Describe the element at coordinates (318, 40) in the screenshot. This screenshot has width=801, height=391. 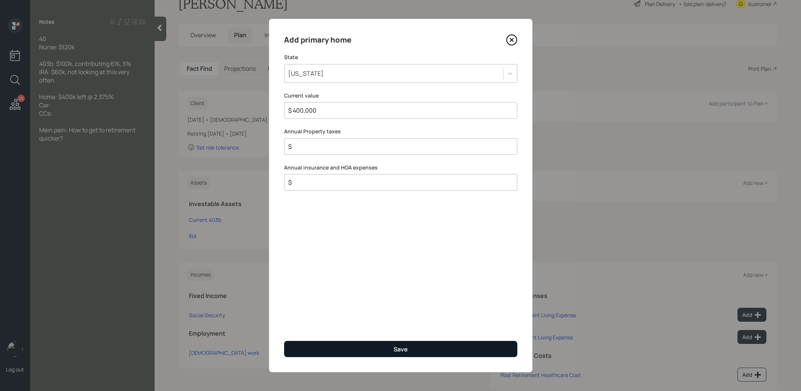
I see `h4: Add primary home` at that location.